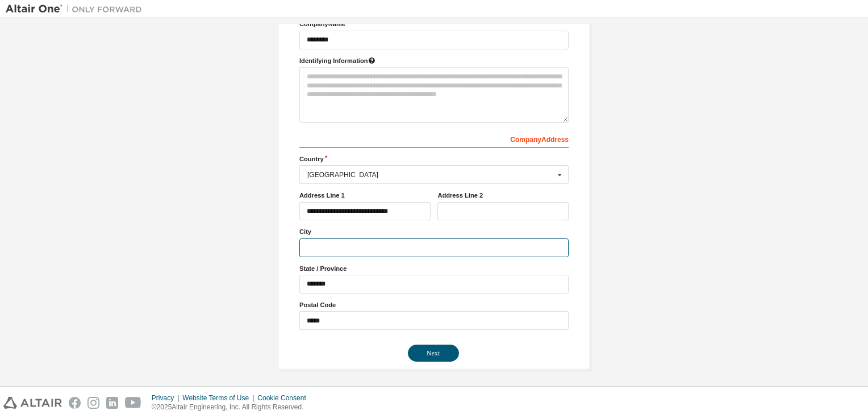  I want to click on button: Next, so click(434, 353).